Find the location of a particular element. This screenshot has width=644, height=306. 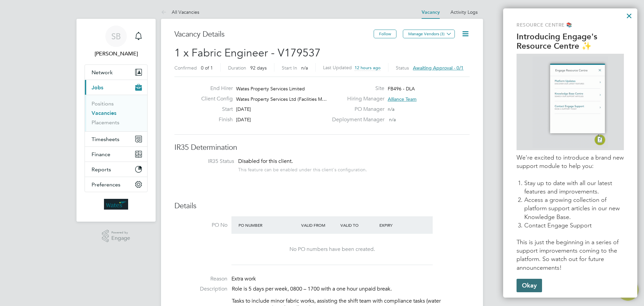

button: Close is located at coordinates (629, 16).